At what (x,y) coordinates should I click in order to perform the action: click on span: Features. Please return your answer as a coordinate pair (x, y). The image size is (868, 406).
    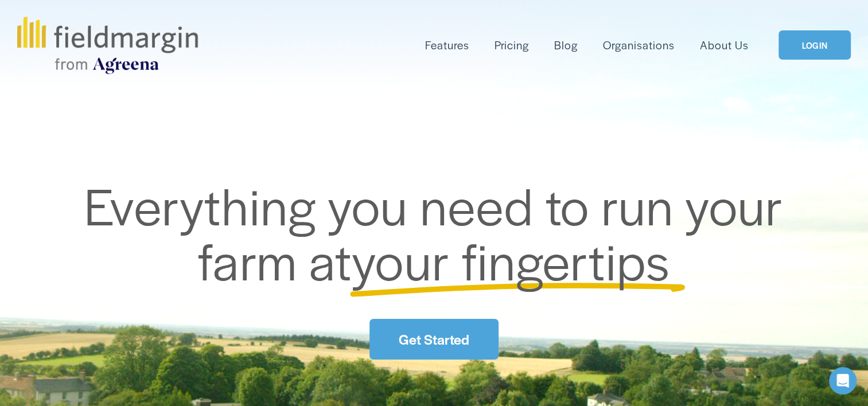
    Looking at the image, I should click on (447, 45).